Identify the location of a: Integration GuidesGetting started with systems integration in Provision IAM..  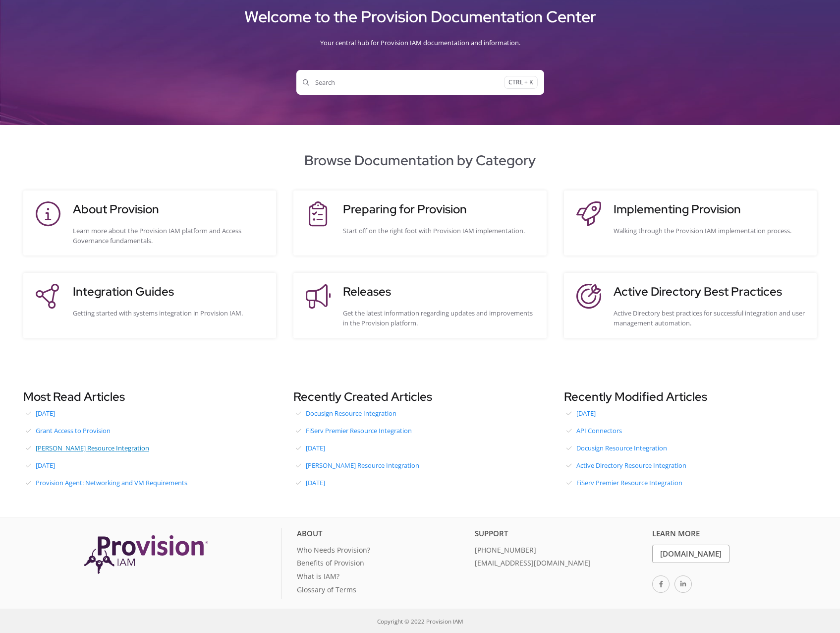
(150, 305).